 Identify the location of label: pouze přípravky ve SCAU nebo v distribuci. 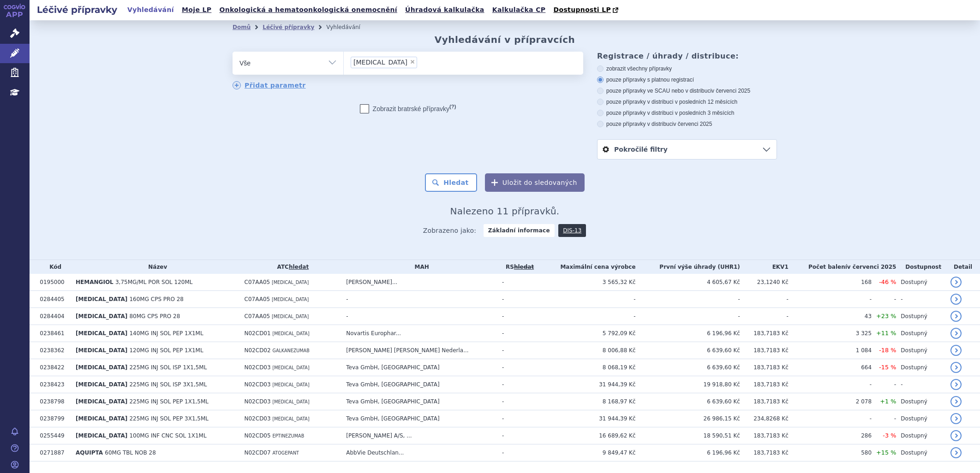
(686, 91).